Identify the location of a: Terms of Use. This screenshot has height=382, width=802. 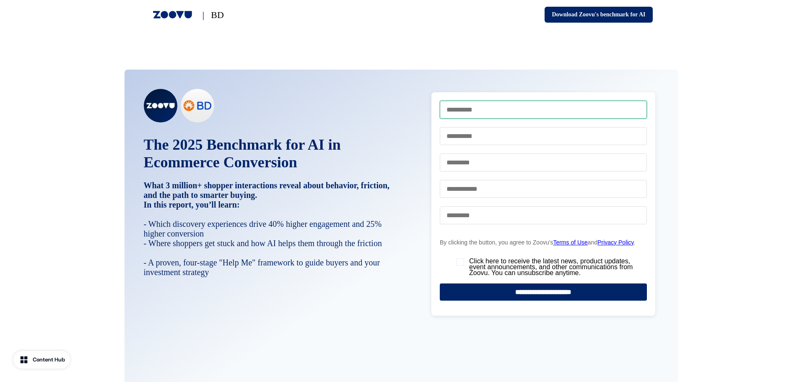
(142, 153).